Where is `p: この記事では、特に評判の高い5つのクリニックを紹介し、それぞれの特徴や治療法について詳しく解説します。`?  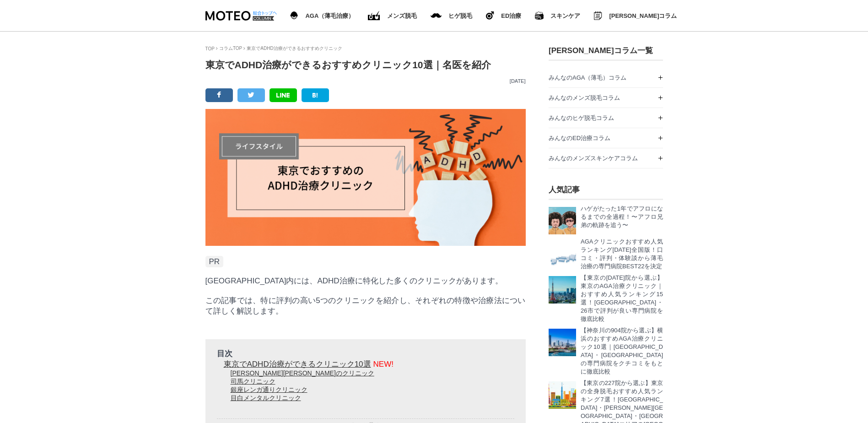 p: この記事では、特に評判の高い5つのクリニックを紹介し、それぞれの特徴や治療法について詳しく解説します。 is located at coordinates (366, 306).